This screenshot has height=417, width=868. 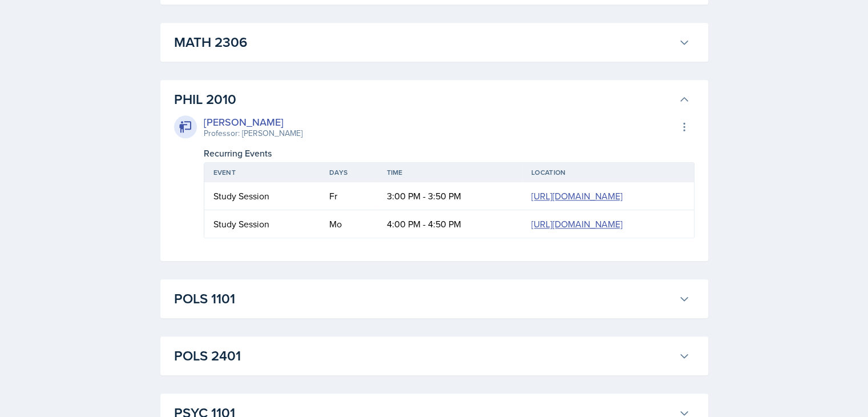 I want to click on td: 4:00 PM - 4:50 PM, so click(x=449, y=224).